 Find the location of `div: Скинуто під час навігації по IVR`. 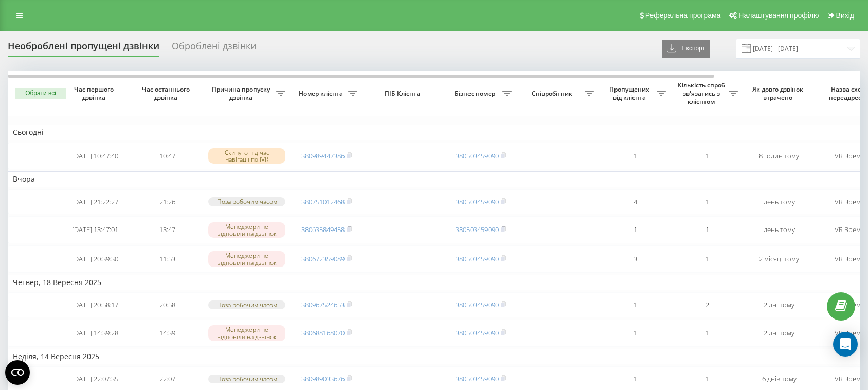

div: Скинуто під час навігації по IVR is located at coordinates (247, 156).